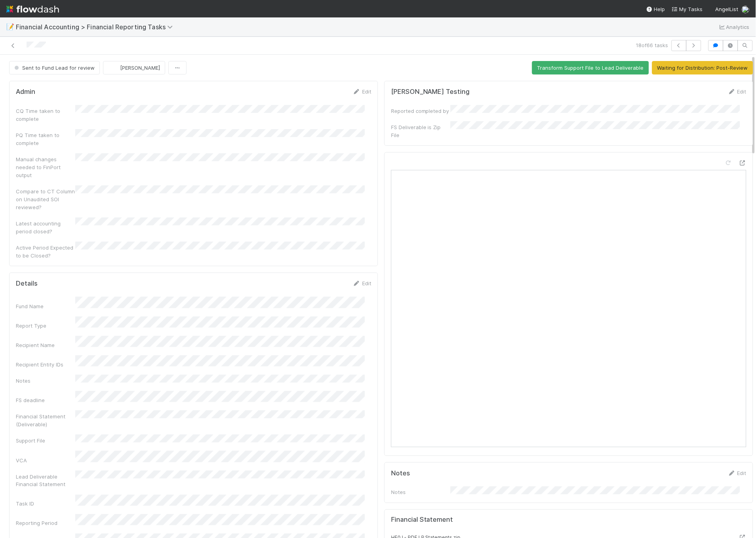 This screenshot has width=756, height=538. What do you see at coordinates (45, 306) in the screenshot?
I see `div: Fund Name` at bounding box center [45, 306].